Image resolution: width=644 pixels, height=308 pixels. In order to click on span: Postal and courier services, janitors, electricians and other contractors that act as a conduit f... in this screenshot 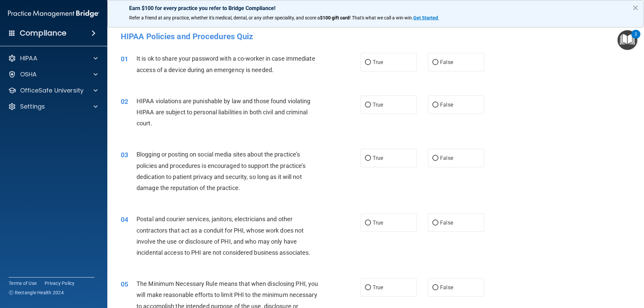, I will do `click(223, 236)`.